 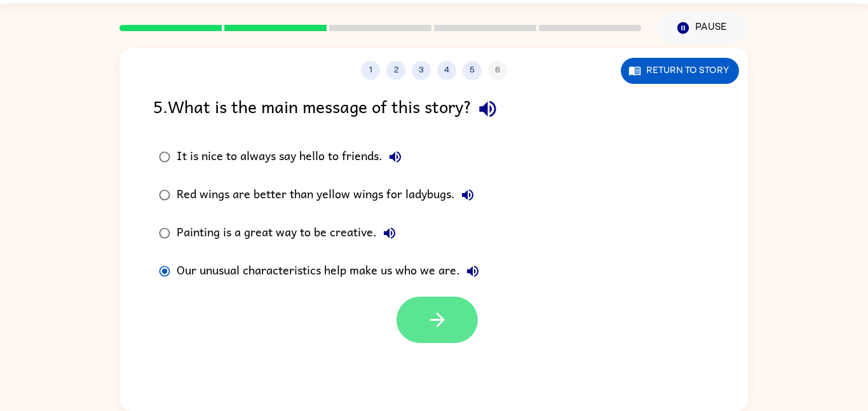 What do you see at coordinates (390, 233) in the screenshot?
I see `button: Painting is a great way to be creative.` at bounding box center [390, 233].